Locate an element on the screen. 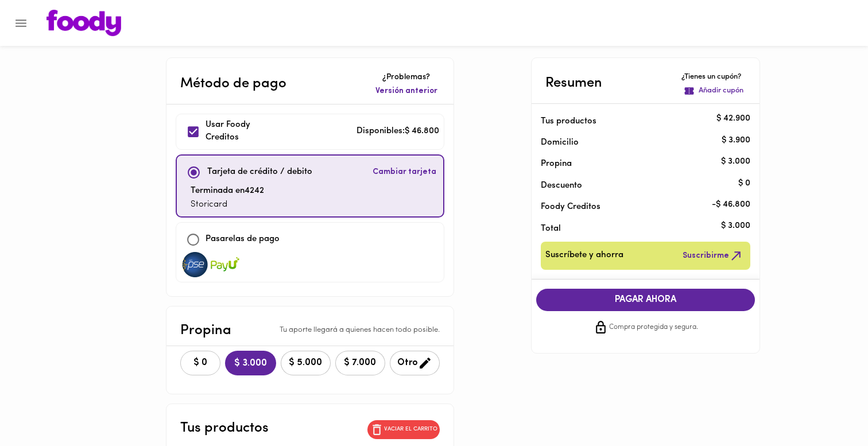  button: Suscribirme is located at coordinates (713, 255).